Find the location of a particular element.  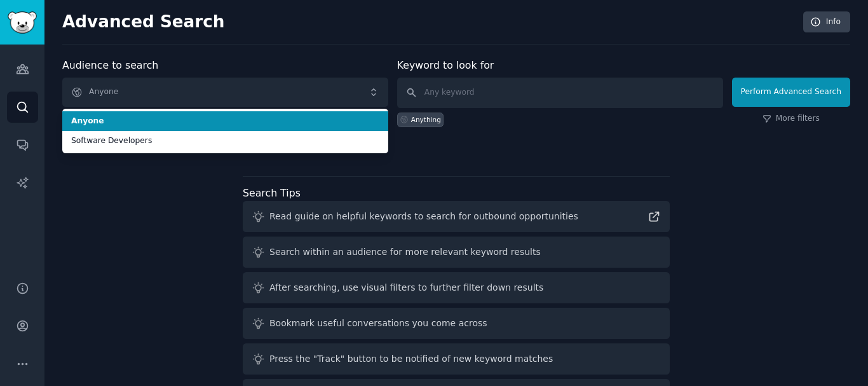

label: Audience to search is located at coordinates (110, 65).